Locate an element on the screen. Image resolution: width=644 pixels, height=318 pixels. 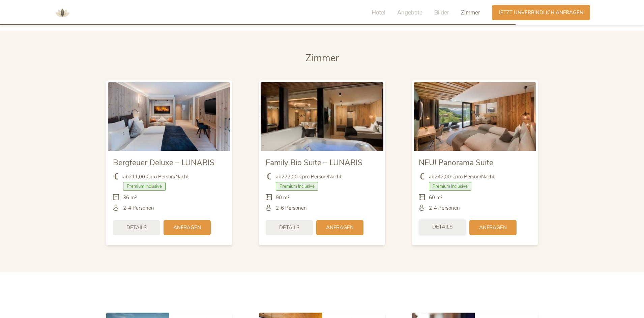
img: Bergfeuer Deluxe – LUNARIS is located at coordinates (169, 116).